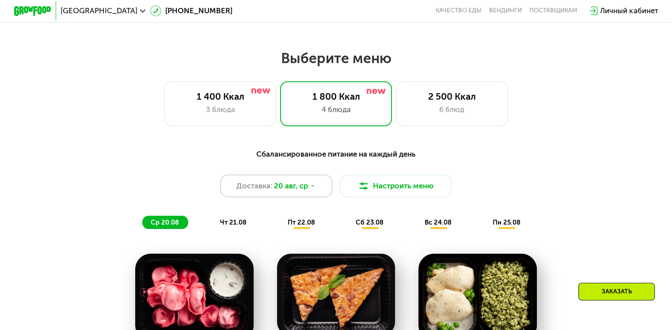 This screenshot has height=330, width=672. I want to click on span: ср 20.08, so click(165, 223).